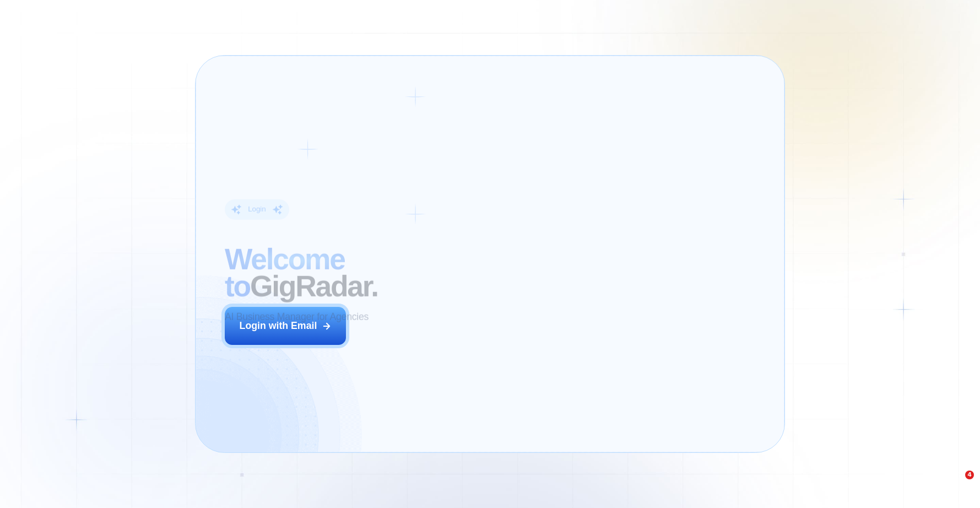 The height and width of the screenshot is (508, 980). What do you see at coordinates (278, 326) in the screenshot?
I see `div: Login with Email` at bounding box center [278, 326].